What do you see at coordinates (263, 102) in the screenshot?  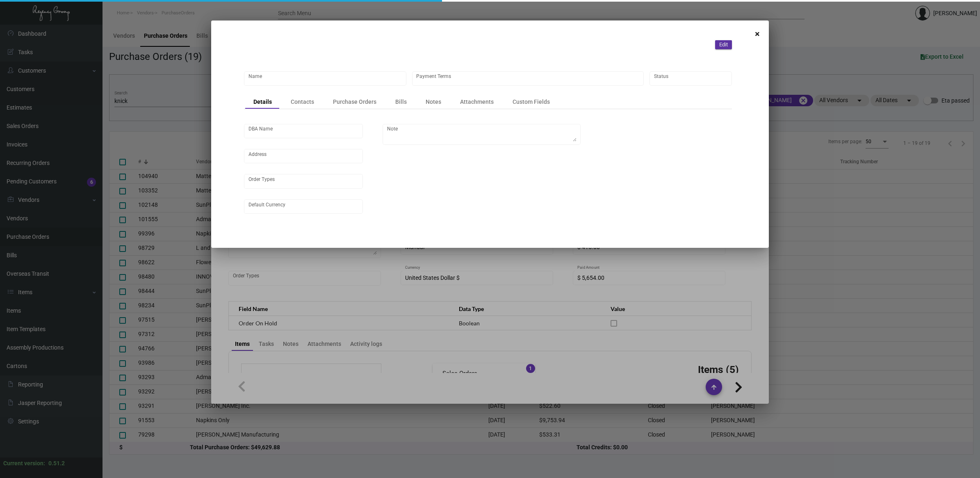 I see `div: Details` at bounding box center [263, 102].